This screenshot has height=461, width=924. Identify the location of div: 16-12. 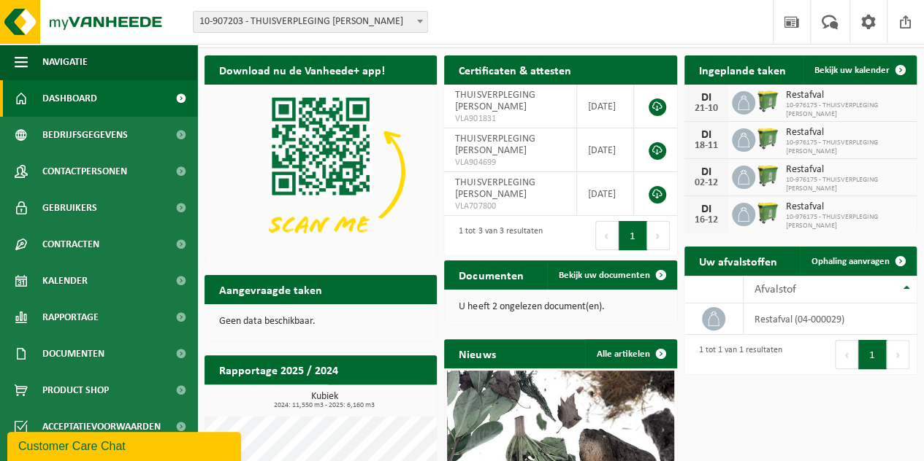
(706, 221).